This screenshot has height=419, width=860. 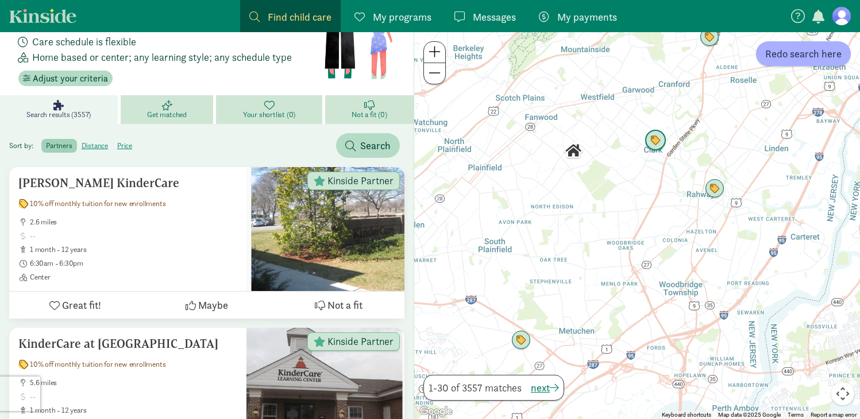 I want to click on span: next, so click(x=545, y=388).